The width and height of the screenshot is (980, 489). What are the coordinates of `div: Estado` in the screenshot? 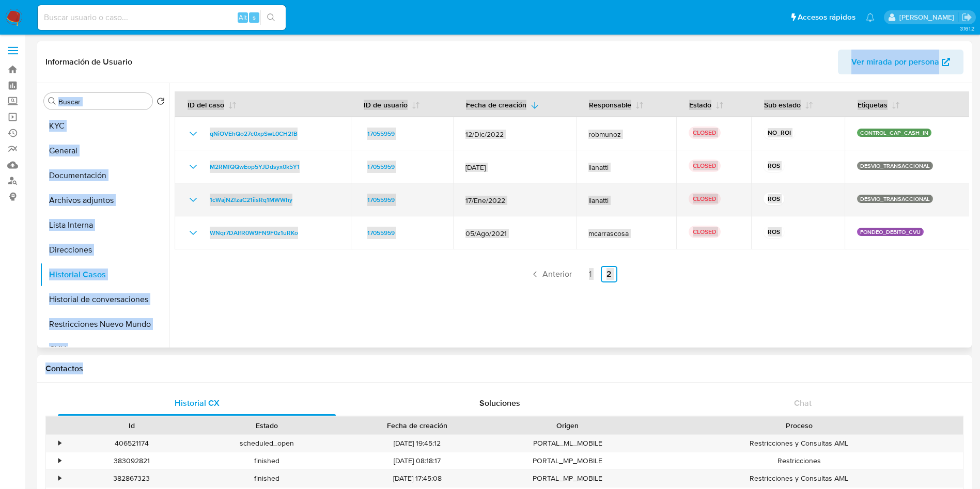 It's located at (267, 426).